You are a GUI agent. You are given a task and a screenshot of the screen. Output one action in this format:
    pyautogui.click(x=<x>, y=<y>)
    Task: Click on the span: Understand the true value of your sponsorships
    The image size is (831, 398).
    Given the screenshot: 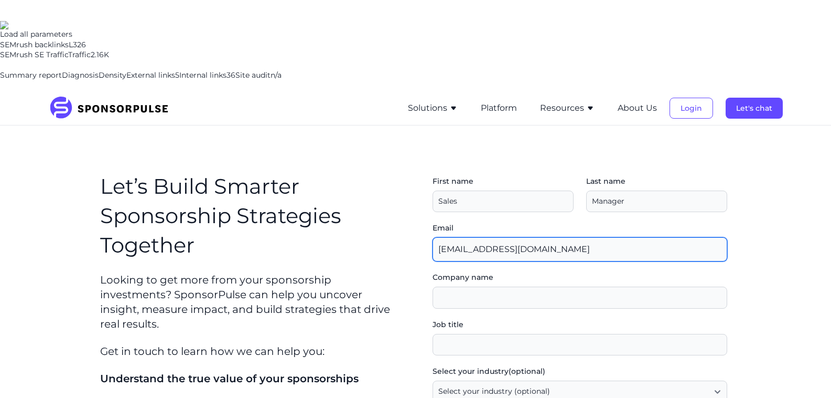 What is the action you would take?
    pyautogui.click(x=229, y=378)
    